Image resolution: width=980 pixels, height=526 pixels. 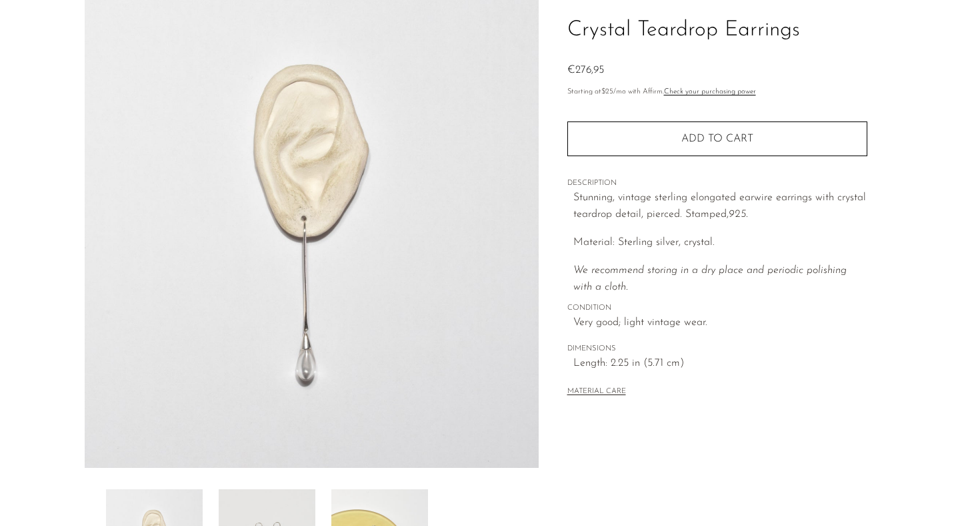 What do you see at coordinates (596, 392) in the screenshot?
I see `button: MATERIAL CARE` at bounding box center [596, 392].